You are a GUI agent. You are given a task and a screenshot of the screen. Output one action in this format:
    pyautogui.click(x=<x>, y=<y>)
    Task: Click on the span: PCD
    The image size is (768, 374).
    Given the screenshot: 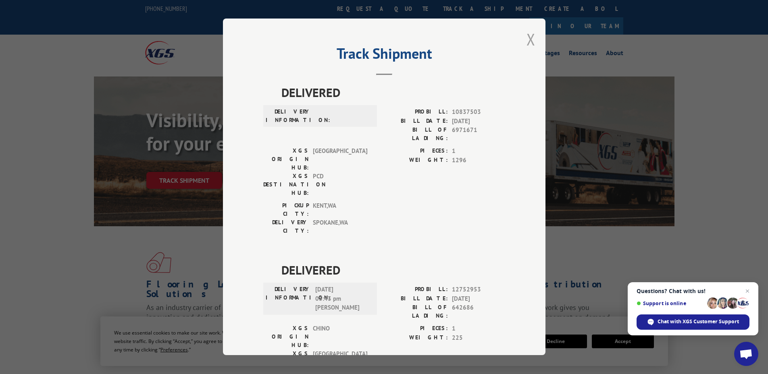 What is the action you would take?
    pyautogui.click(x=340, y=185)
    